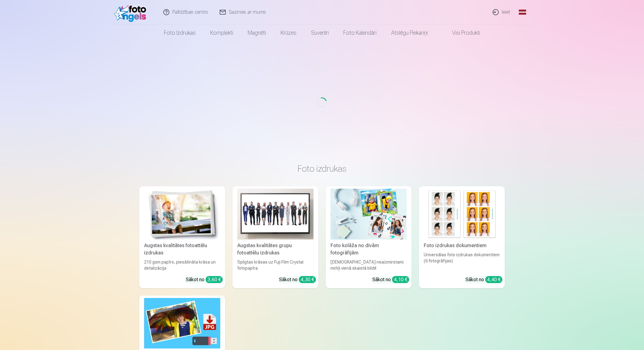 The image size is (644, 350). Describe the element at coordinates (307, 279) in the screenshot. I see `div: 4,30 €` at that location.